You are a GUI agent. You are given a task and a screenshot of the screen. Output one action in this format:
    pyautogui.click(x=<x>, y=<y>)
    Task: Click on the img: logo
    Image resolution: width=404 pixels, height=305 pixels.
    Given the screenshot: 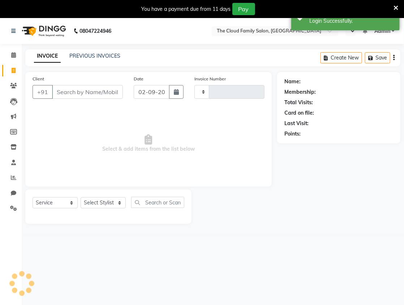 What is the action you would take?
    pyautogui.click(x=43, y=31)
    